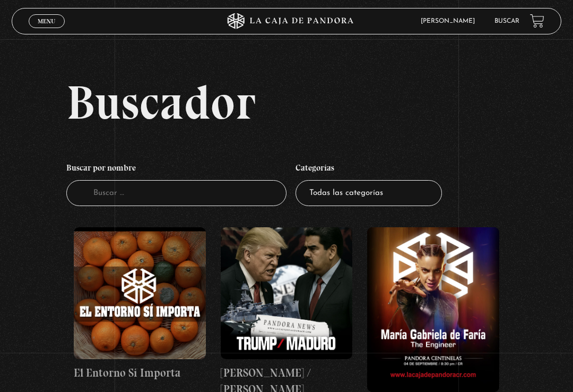 The width and height of the screenshot is (573, 392). What do you see at coordinates (313, 103) in the screenshot?
I see `h2: Buscador` at bounding box center [313, 103].